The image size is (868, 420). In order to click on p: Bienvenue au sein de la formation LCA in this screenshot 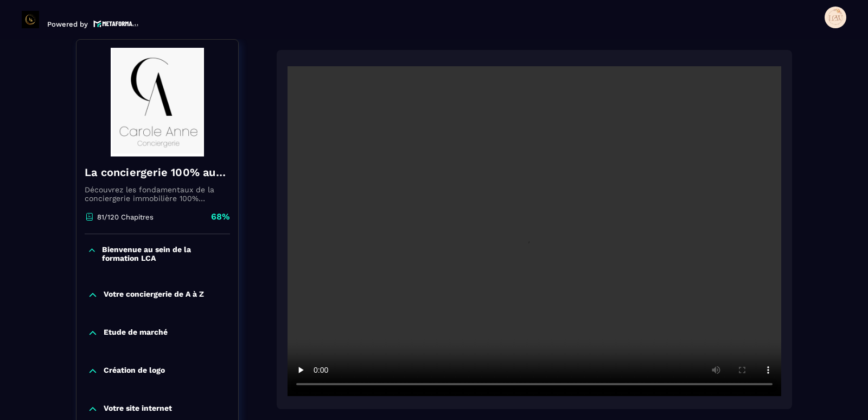, I will do `click(165, 254)`.